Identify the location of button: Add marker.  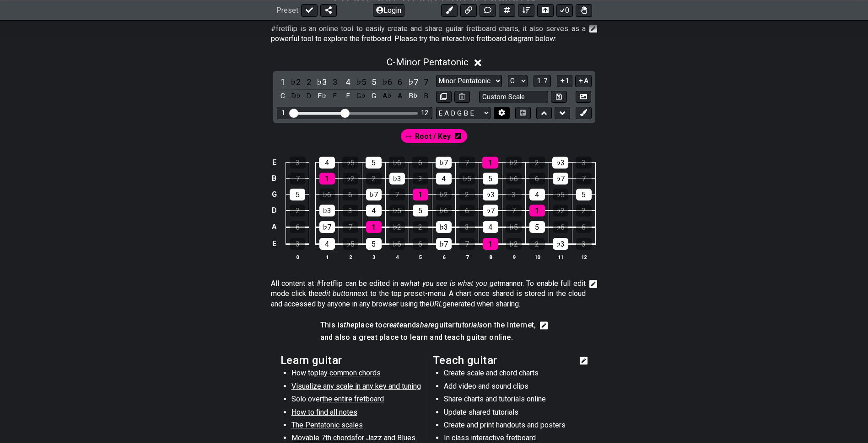
(583, 113).